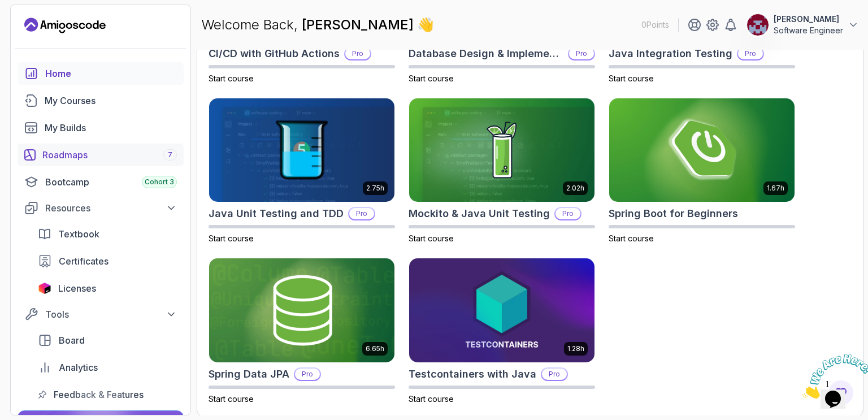  I want to click on a: Testcontainers with Java card1.28hTestcontainers with JavaProStart course, so click(502, 331).